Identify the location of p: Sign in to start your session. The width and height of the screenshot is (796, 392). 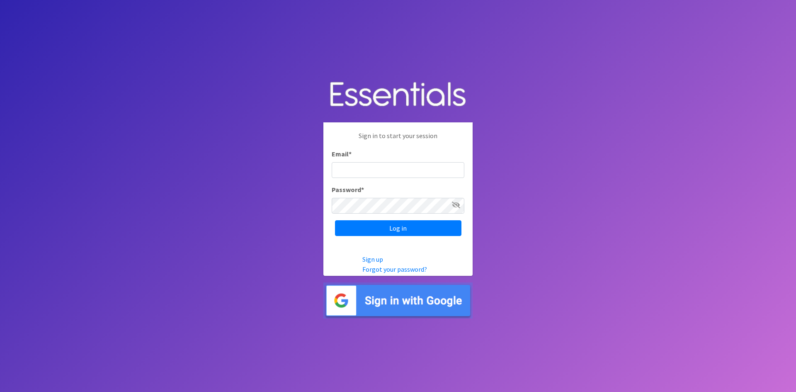
(398, 140).